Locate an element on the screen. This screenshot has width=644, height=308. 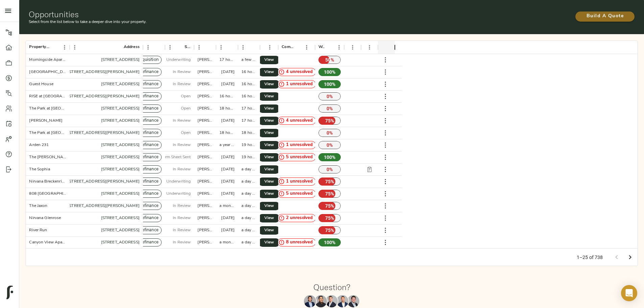
button: Build A Quote is located at coordinates (605, 17).